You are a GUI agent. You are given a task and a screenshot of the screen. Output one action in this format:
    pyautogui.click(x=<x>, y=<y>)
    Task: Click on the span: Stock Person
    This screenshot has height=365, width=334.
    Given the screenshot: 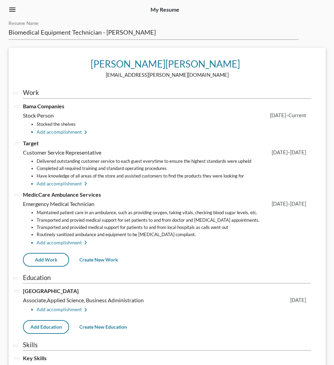 What is the action you would take?
    pyautogui.click(x=39, y=115)
    